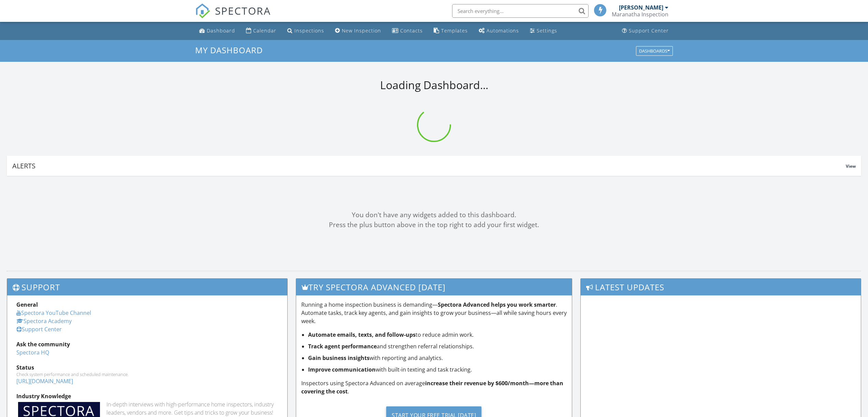  Describe the element at coordinates (437, 346) in the screenshot. I see `li: and strengthen referral relationships.` at that location.